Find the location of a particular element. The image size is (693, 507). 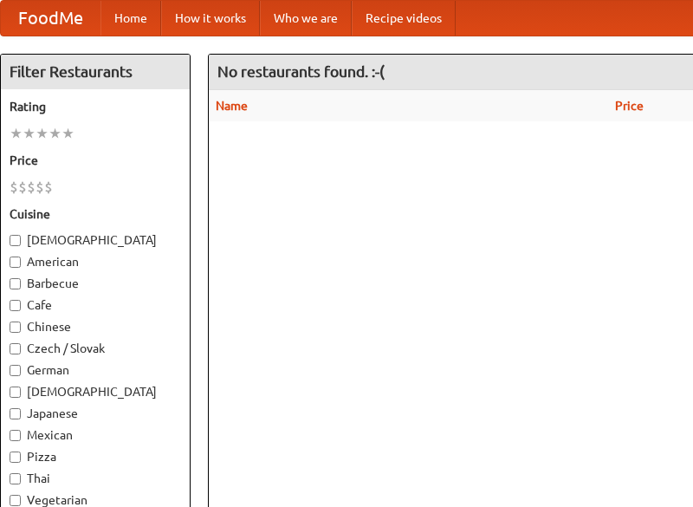

a: Name is located at coordinates (231, 106).